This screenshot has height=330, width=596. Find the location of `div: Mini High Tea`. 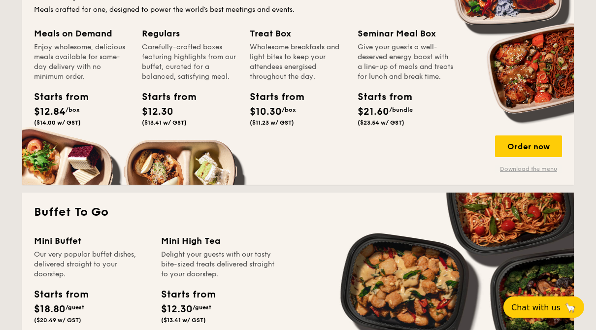

div: Mini High Tea is located at coordinates (219, 241).